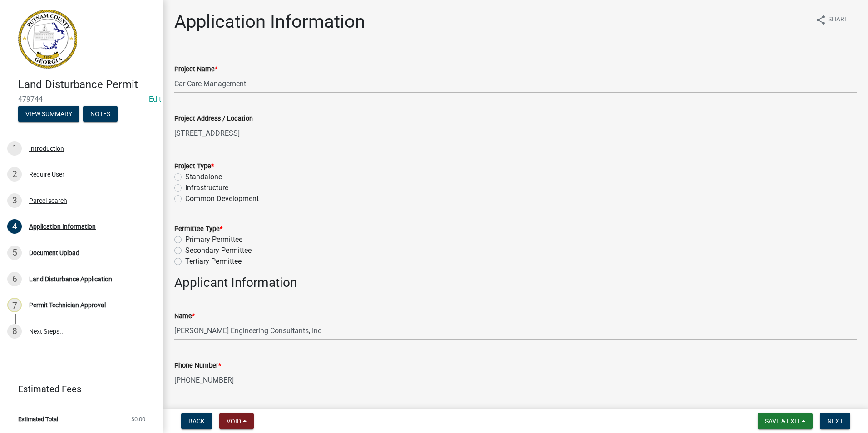 This screenshot has height=433, width=868. What do you see at coordinates (196, 70) in the screenshot?
I see `label: Project Name` at bounding box center [196, 70].